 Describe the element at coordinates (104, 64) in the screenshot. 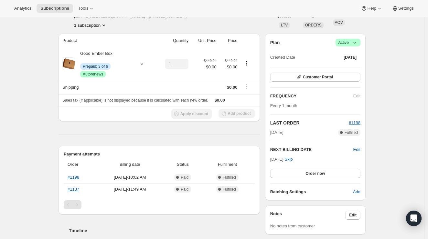

I see `div: Good Ember Box` at that location.